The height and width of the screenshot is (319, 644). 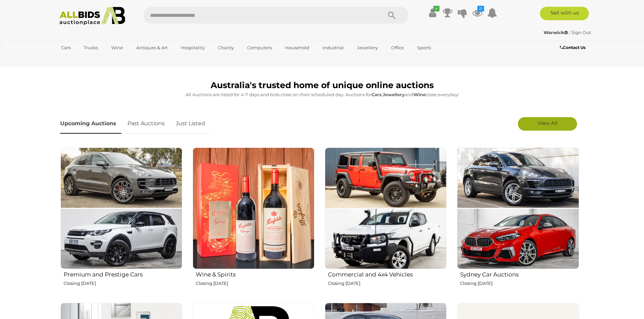 What do you see at coordinates (121, 208) in the screenshot?
I see `img: Premium and Prestige Cars` at bounding box center [121, 208].